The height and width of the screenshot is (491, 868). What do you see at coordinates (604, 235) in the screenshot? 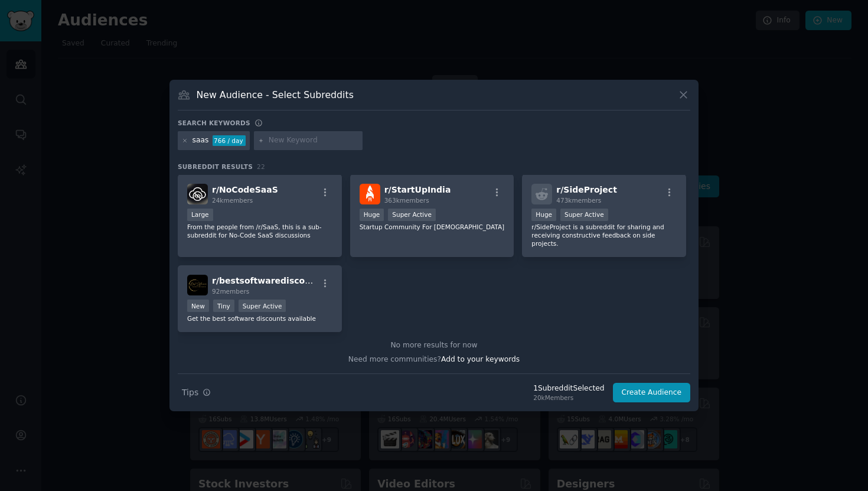
I see `p: r/SideProject is a subreddit for sharing and receiving constructive feedback on side projects.` at bounding box center [604, 235].